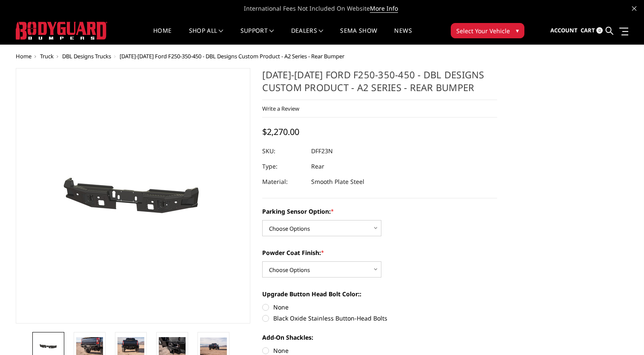  I want to click on a: Support, so click(257, 36).